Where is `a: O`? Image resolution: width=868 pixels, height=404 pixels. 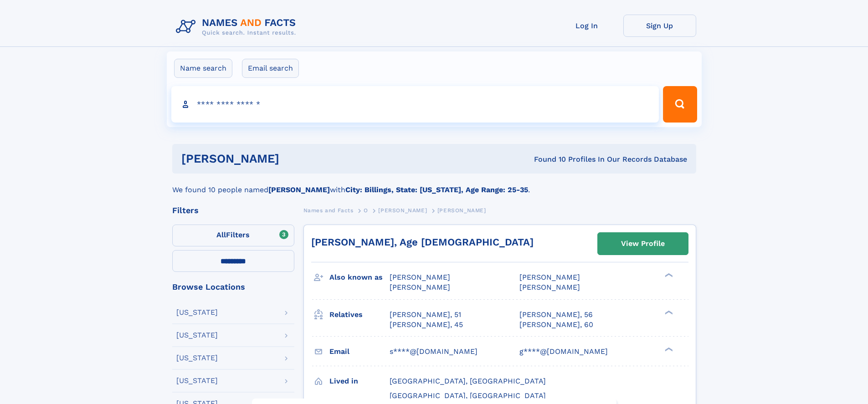 a: O is located at coordinates (366, 210).